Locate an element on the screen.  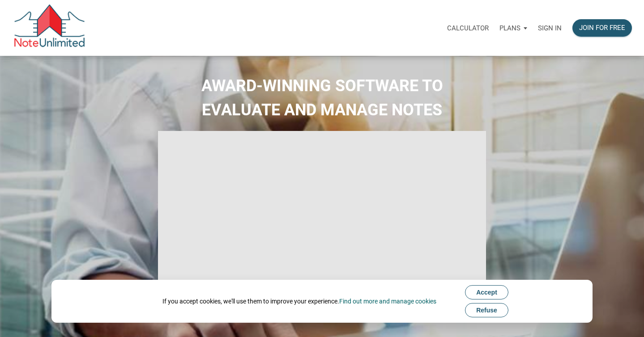
a: Calculator is located at coordinates (468, 28).